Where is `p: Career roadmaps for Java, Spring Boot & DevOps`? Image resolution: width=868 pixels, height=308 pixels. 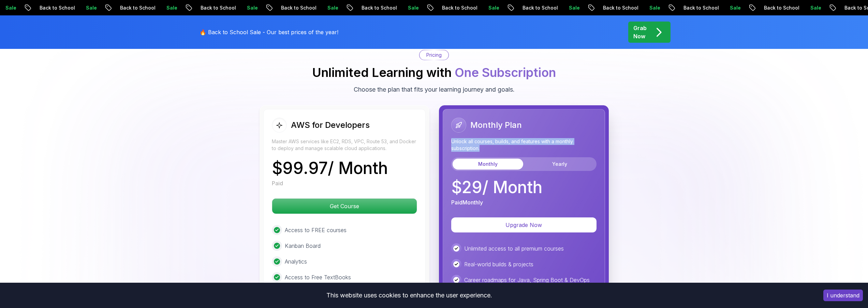 p: Career roadmaps for Java, Spring Boot & DevOps is located at coordinates (527, 280).